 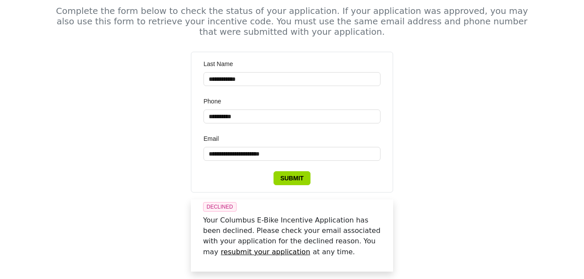 What do you see at coordinates (292, 79) in the screenshot?
I see `input: Last Name` at bounding box center [292, 79].